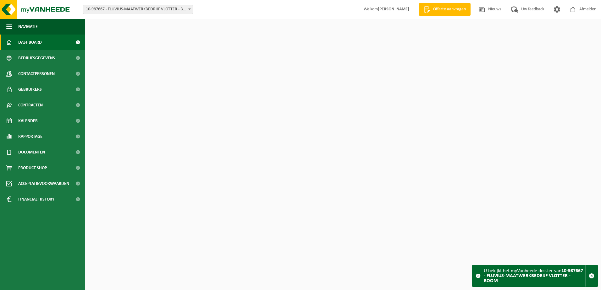 The height and width of the screenshot is (290, 601). I want to click on strong: 10-987667 - FLUVIUS-MAATWERKBEDRIJF VLOTTER - BOOM, so click(533, 276).